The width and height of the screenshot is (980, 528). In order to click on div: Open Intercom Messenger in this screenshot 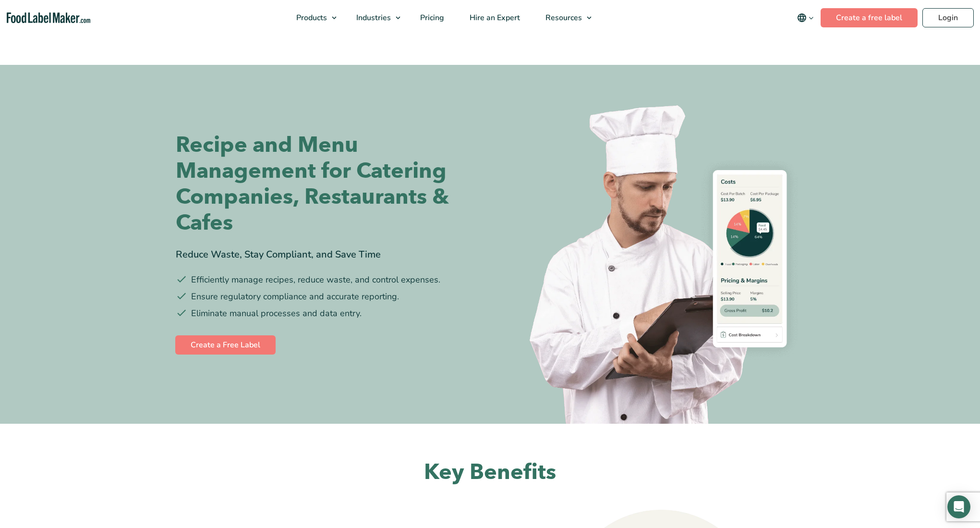, I will do `click(959, 507)`.